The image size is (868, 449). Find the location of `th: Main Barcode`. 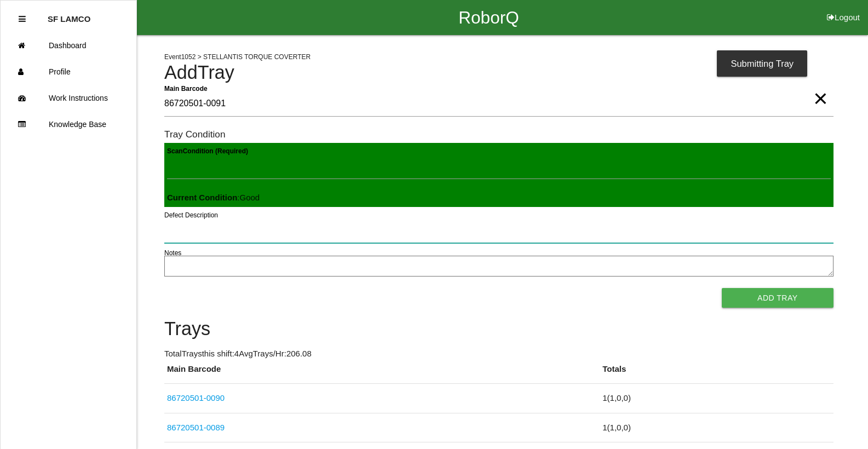

th: Main Barcode is located at coordinates (381, 374).